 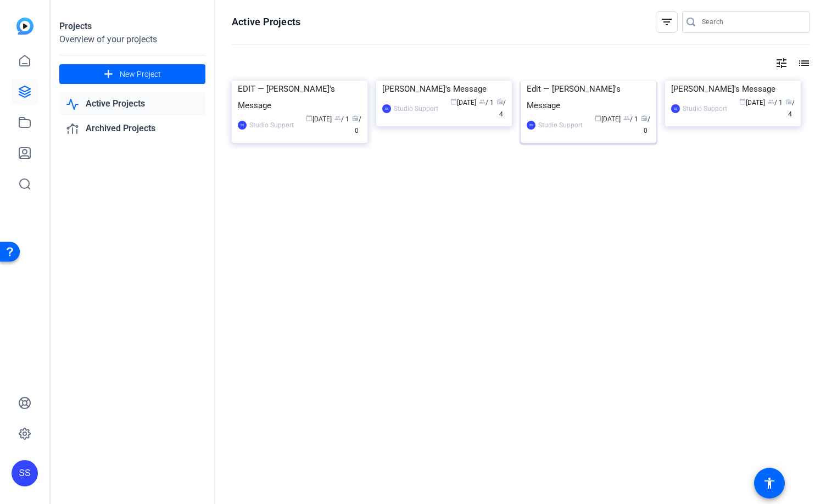 I want to click on img: blue-gradient.svg, so click(x=25, y=26).